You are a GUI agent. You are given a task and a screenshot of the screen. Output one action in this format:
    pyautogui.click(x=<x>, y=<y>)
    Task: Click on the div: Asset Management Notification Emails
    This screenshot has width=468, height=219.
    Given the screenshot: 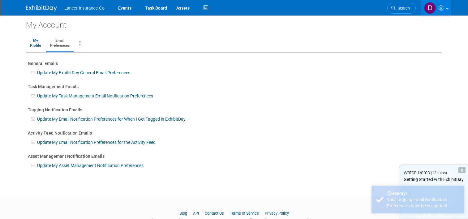 What is the action you would take?
    pyautogui.click(x=234, y=156)
    